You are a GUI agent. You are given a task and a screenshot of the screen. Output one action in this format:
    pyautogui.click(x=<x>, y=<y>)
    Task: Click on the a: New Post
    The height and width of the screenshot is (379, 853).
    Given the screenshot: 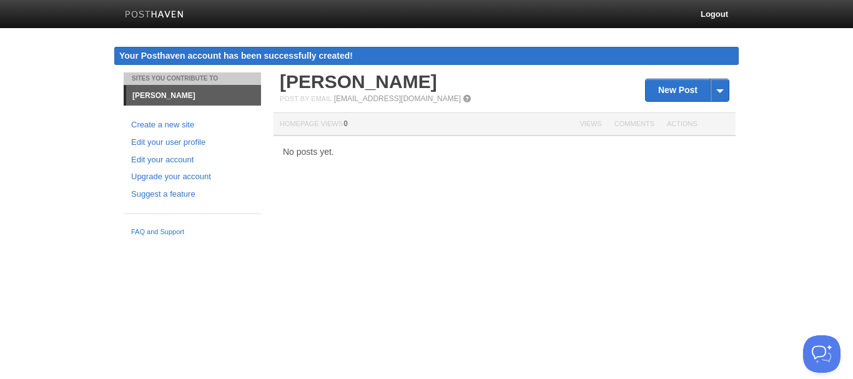 What is the action you would take?
    pyautogui.click(x=687, y=90)
    